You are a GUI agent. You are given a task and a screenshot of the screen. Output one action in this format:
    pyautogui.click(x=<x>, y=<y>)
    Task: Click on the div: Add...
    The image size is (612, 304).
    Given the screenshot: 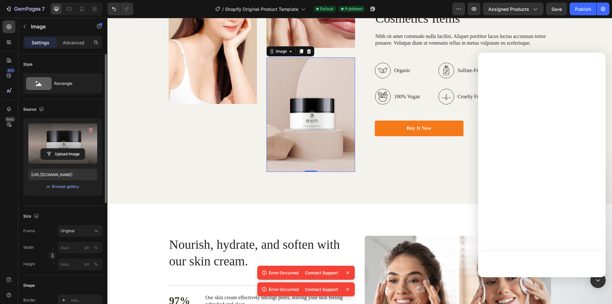 What is the action you would take?
    pyautogui.click(x=86, y=300)
    